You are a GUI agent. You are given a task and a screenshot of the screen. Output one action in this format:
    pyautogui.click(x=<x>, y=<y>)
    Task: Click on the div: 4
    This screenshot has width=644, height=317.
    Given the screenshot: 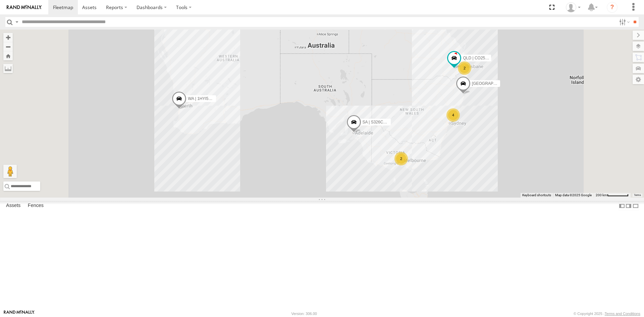 What is the action you would take?
    pyautogui.click(x=453, y=115)
    